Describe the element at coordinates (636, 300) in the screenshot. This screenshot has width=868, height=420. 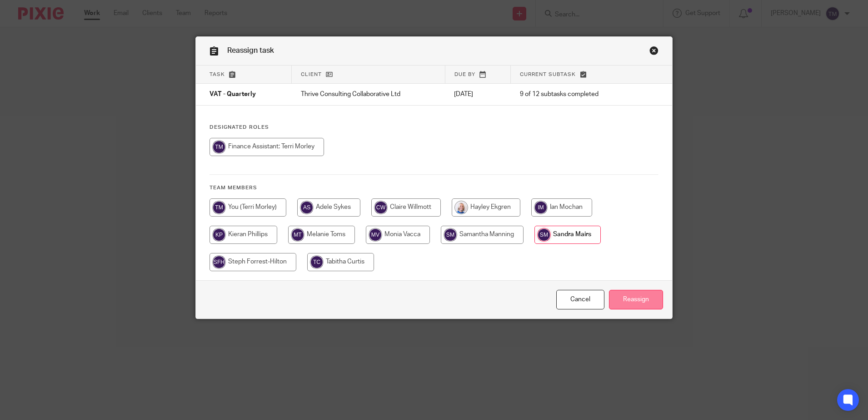
I see `input: Reassign` at that location.